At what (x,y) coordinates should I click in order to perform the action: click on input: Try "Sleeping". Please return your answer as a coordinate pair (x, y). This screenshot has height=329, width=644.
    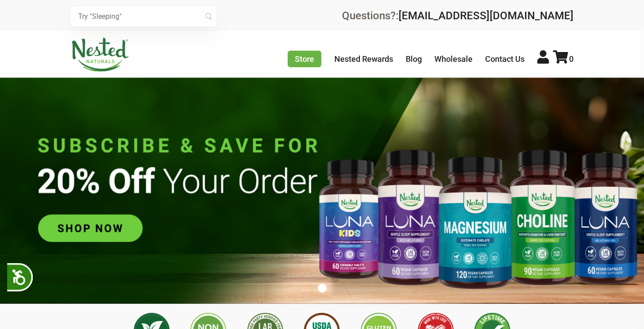
    Looking at the image, I should click on (144, 17).